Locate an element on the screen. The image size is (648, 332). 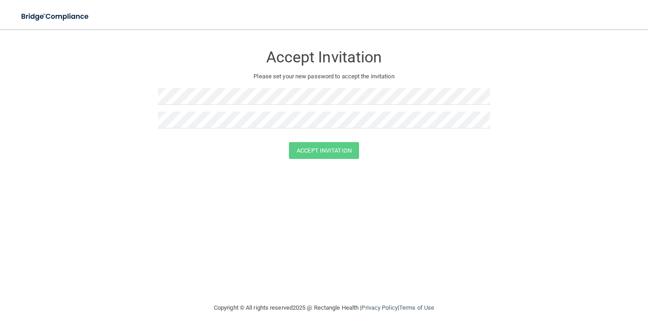
a: Privacy Policy is located at coordinates (379, 307).